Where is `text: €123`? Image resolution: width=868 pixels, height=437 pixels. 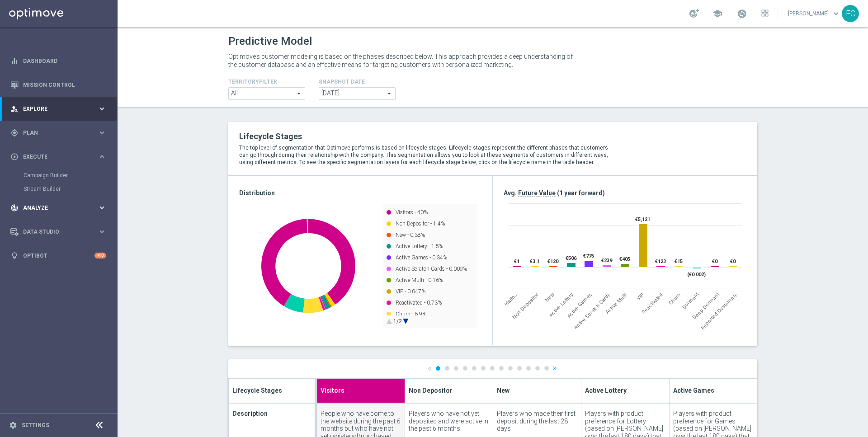
text: €123 is located at coordinates (661, 261).